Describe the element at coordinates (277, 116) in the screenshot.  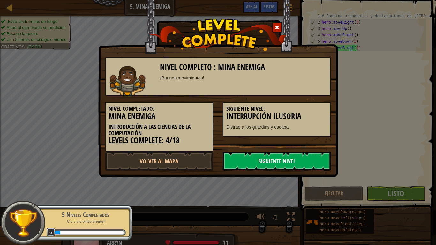
I see `h3: Interrupción ilusoria` at that location.